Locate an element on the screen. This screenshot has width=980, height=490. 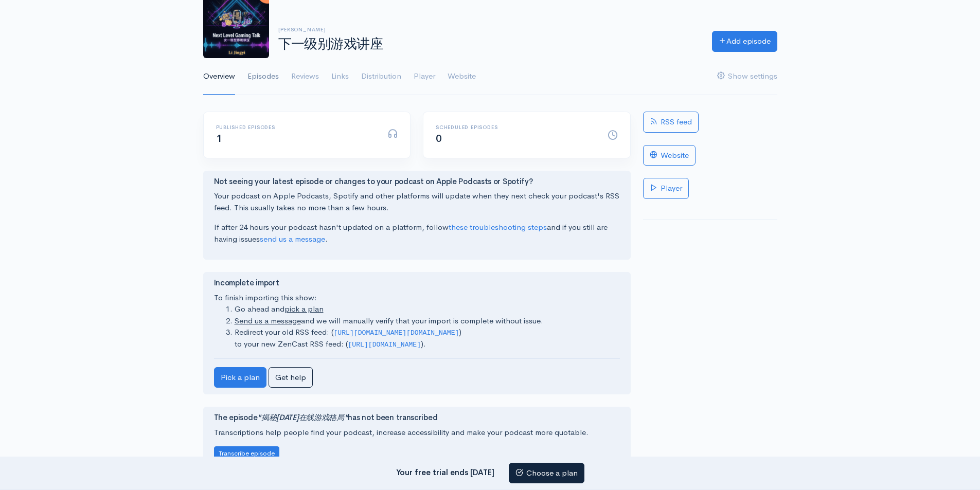
h1: 下一级别游戏讲座 is located at coordinates (488, 45).